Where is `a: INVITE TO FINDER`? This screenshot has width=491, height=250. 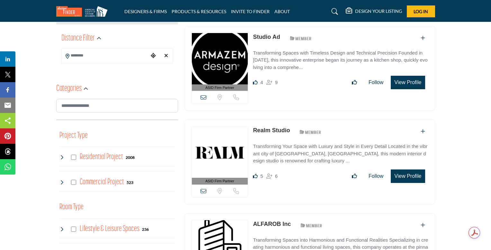
a: INVITE TO FINDER is located at coordinates (250, 11).